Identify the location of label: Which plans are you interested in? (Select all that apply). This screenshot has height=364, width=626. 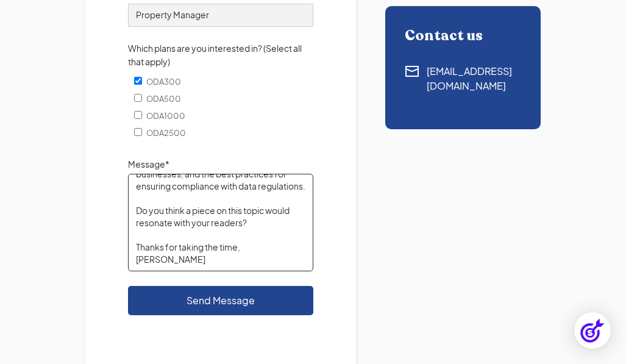
(221, 55).